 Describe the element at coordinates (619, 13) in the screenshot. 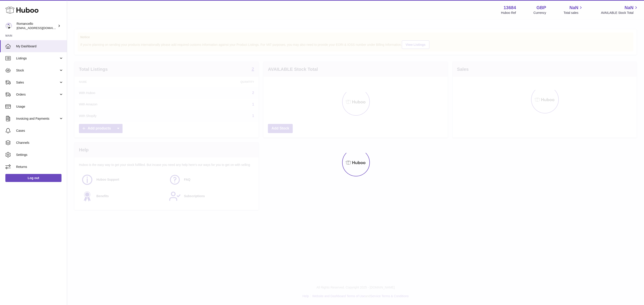

I see `span: AVAILABLE Stock Total` at that location.